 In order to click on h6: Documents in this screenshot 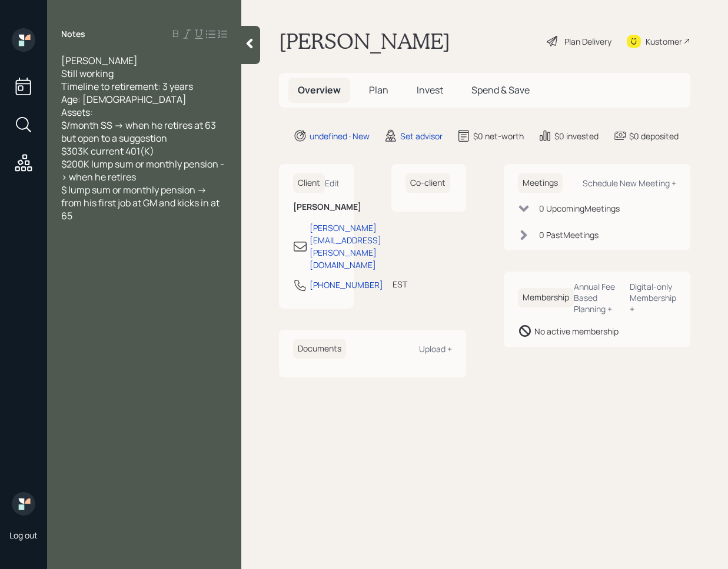, I will do `click(319, 349)`.